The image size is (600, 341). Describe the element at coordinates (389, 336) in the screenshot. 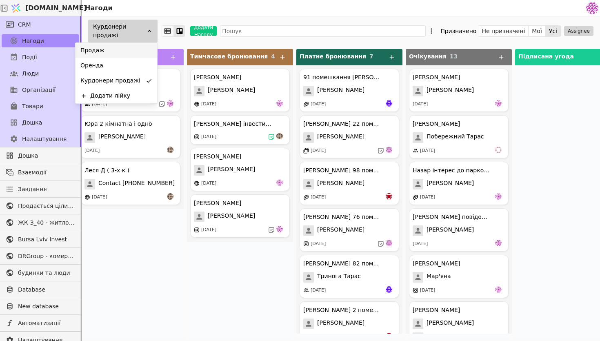

I see `img: bo` at that location.